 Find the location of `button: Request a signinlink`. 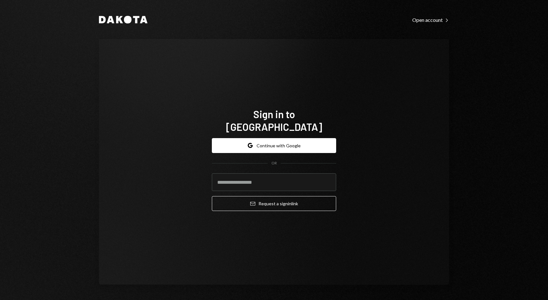

button: Request a signinlink is located at coordinates (274, 203).